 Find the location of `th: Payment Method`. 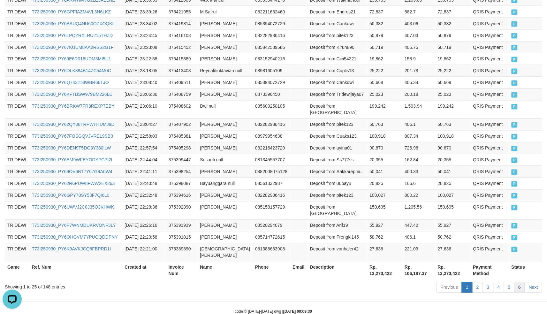

th: Payment Method is located at coordinates (490, 270).